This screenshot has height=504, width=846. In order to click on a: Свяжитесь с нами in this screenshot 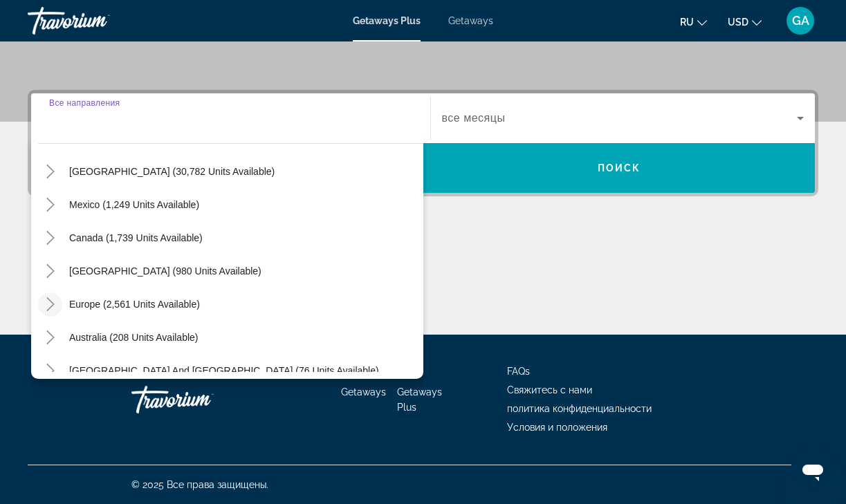, I will do `click(549, 390)`.